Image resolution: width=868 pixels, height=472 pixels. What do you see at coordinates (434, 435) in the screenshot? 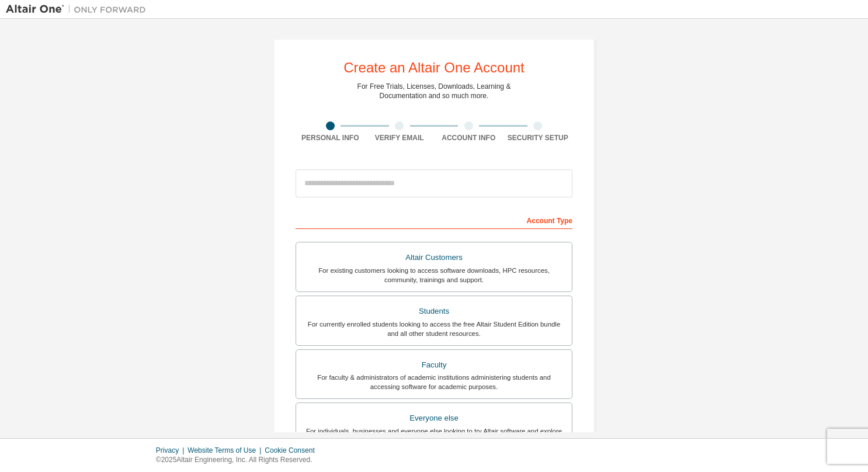
I see `div: For individuals, businesses and everyone else looking to try Altair software and explore our prod...` at bounding box center [434, 435].